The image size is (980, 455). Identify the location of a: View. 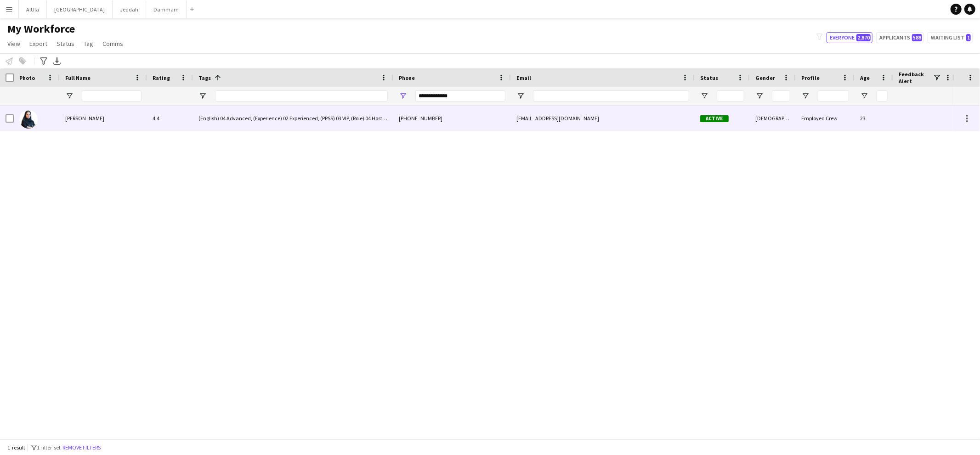
(14, 44).